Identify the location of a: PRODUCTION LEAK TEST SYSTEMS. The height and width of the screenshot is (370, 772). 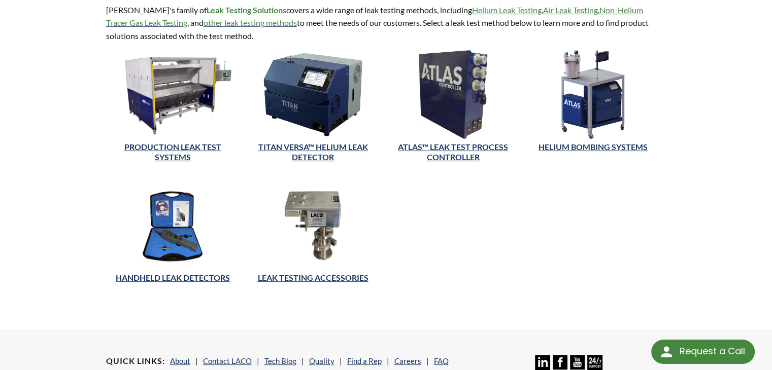
(172, 152).